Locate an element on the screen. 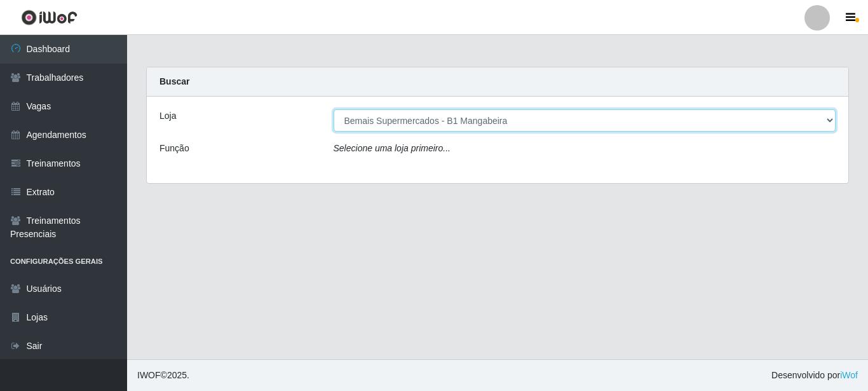 The height and width of the screenshot is (391, 868). span: Desenvolvido por is located at coordinates (815, 375).